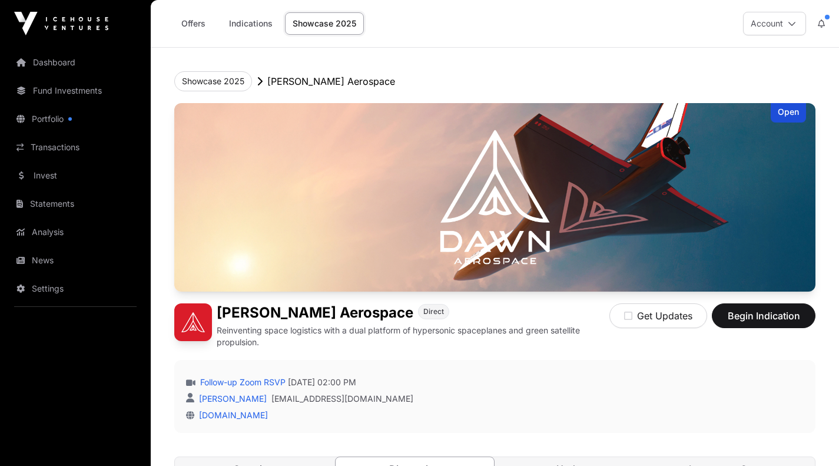 The width and height of the screenshot is (839, 466). What do you see at coordinates (193, 24) in the screenshot?
I see `a: Offers` at bounding box center [193, 24].